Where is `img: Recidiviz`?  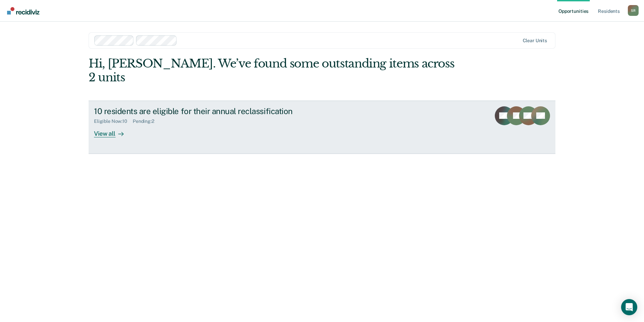
img: Recidiviz is located at coordinates (23, 11).